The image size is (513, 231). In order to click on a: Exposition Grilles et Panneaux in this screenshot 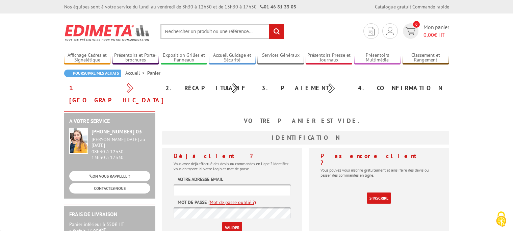, I will do `click(184, 58)`.